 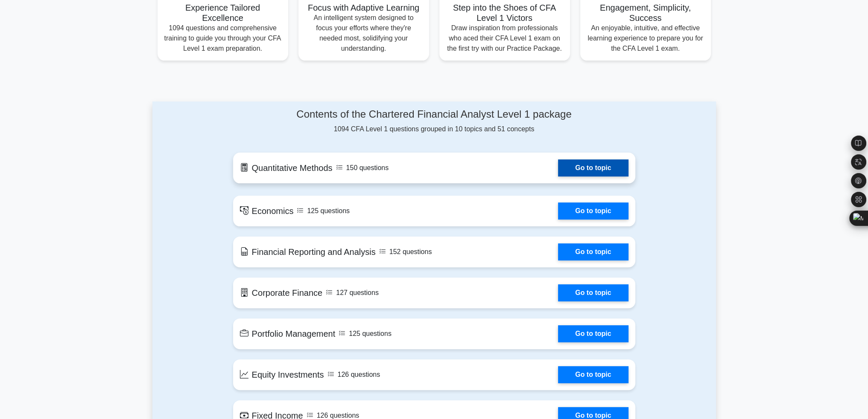 I want to click on h5: Focus with Adaptive Learning, so click(x=364, y=8).